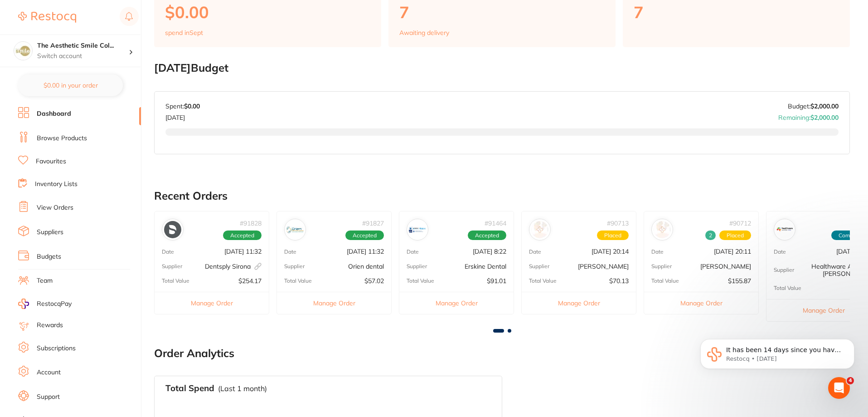 The height and width of the screenshot is (417, 868). What do you see at coordinates (850, 380) in the screenshot?
I see `span: 4` at bounding box center [850, 380].